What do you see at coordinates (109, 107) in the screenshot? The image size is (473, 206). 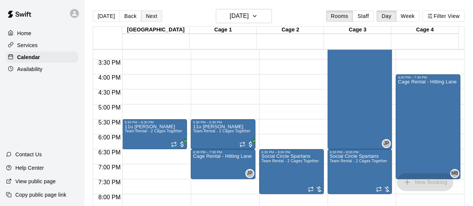 I see `span: 5:00 PM` at bounding box center [109, 107].